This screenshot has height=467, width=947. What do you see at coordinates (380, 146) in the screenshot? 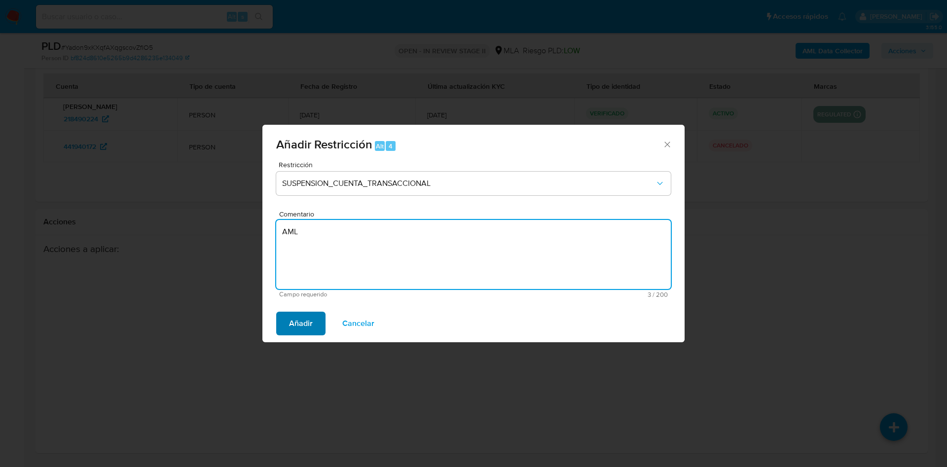
I see `span: Alt` at bounding box center [380, 146].